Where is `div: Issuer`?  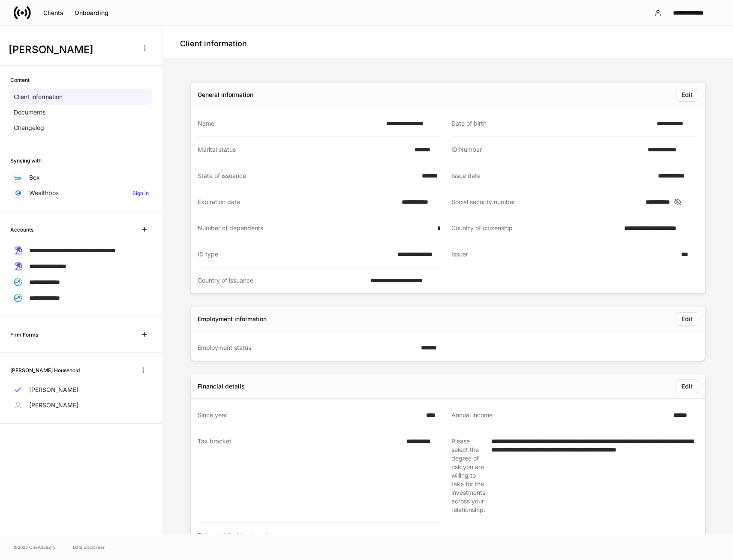 div: Issuer is located at coordinates (564, 254).